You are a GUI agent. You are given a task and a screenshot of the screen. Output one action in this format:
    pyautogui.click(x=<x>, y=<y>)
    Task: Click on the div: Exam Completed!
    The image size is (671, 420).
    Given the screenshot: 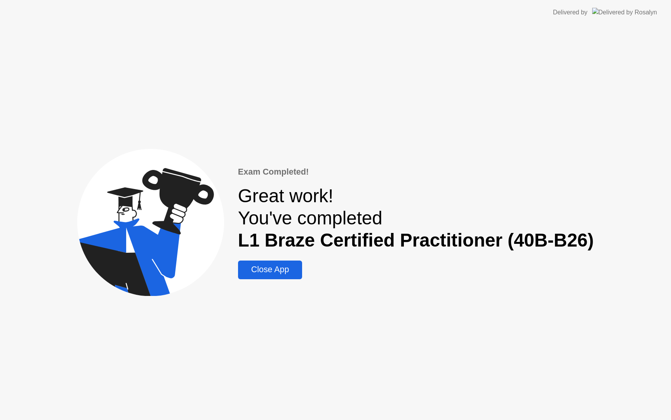 What is the action you would take?
    pyautogui.click(x=416, y=172)
    